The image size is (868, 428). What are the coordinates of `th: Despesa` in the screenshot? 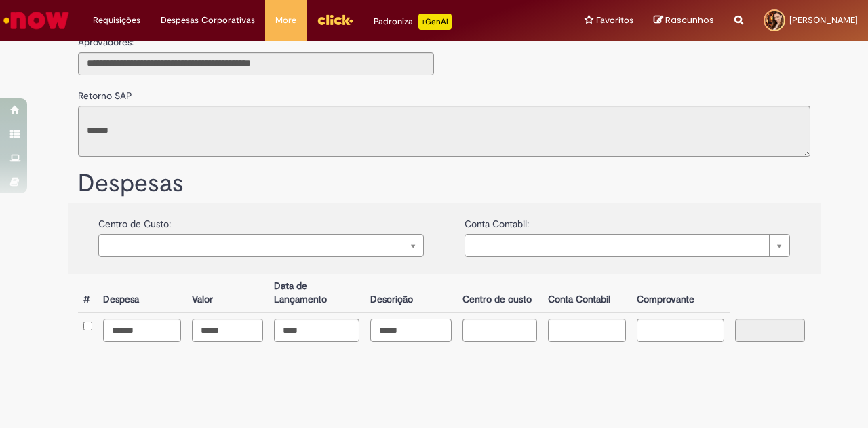 It's located at (142, 293).